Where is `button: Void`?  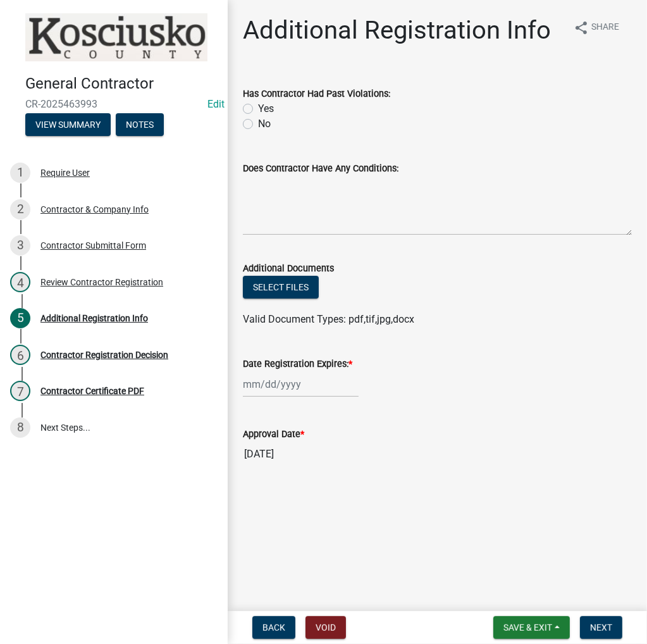 button: Void is located at coordinates (326, 628).